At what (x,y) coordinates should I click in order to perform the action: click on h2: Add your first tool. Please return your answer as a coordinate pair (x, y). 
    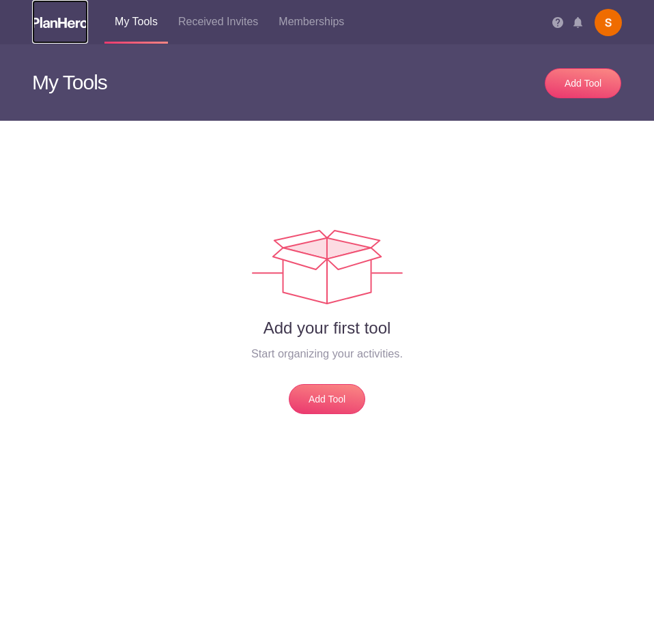
    Looking at the image, I should click on (327, 328).